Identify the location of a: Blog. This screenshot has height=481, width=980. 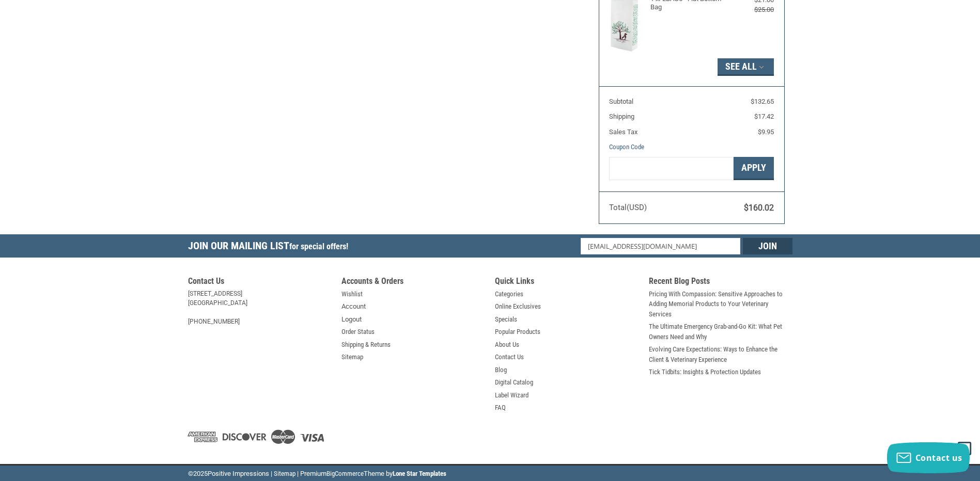
(500, 370).